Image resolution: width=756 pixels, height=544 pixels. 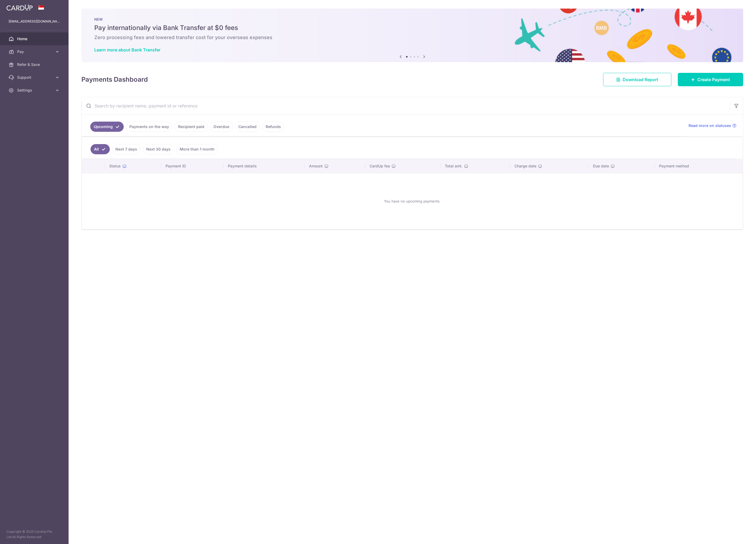 What do you see at coordinates (197, 149) in the screenshot?
I see `a: More than 1 month` at bounding box center [197, 149].